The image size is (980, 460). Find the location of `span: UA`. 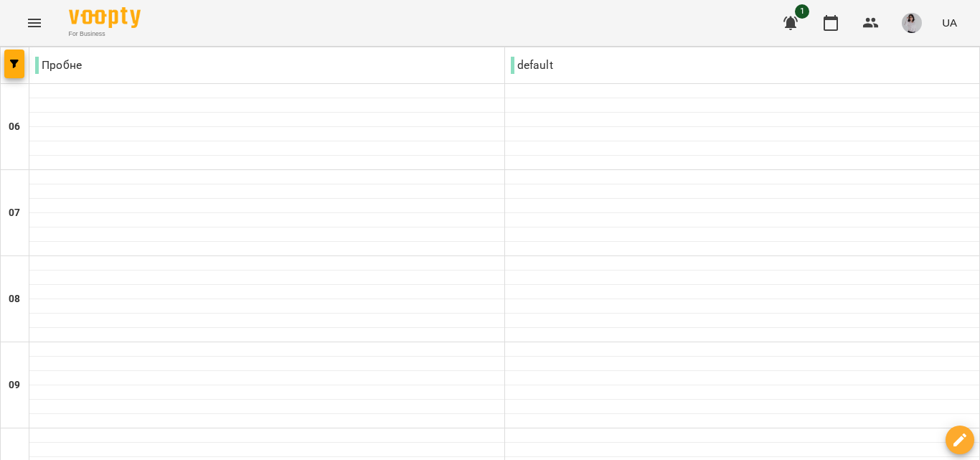

span: UA is located at coordinates (949, 22).